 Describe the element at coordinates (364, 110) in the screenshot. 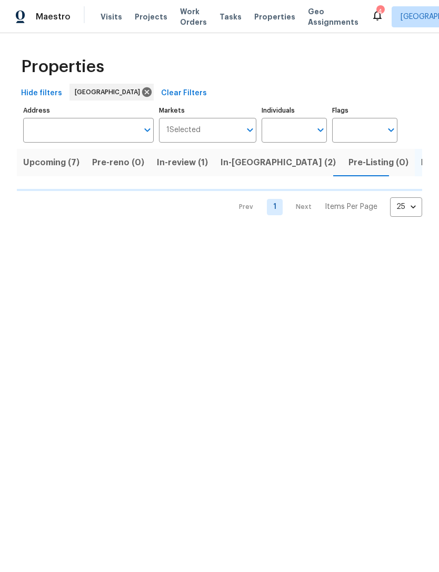

I see `label: Flags` at that location.